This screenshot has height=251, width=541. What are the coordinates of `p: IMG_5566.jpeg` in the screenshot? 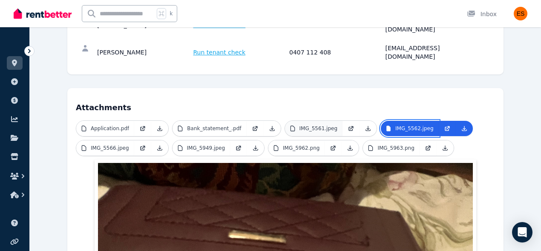 It's located at (110, 148).